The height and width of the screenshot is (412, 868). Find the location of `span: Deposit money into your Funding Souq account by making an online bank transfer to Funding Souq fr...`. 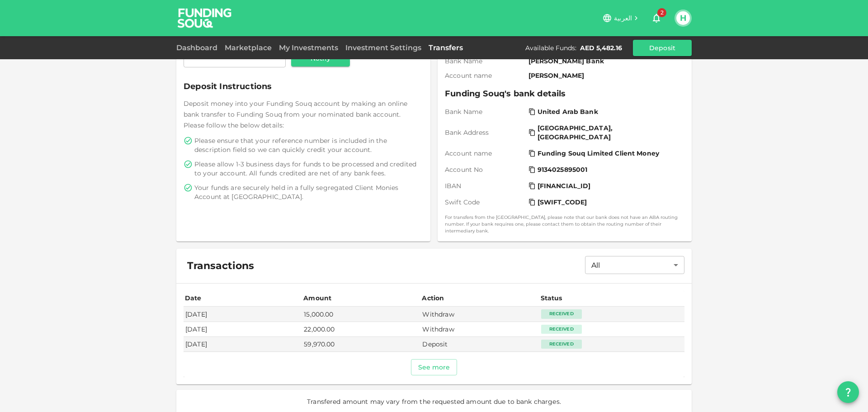

span: Deposit money into your Funding Souq account by making an online bank transfer to Funding Souq fr... is located at coordinates (295, 114).